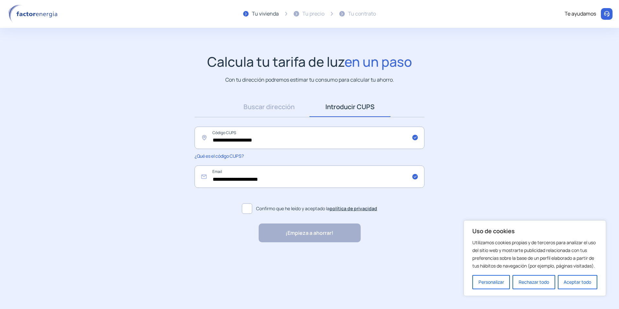 The image size is (619, 309). What do you see at coordinates (491, 282) in the screenshot?
I see `button: Personalizar` at bounding box center [491, 282].